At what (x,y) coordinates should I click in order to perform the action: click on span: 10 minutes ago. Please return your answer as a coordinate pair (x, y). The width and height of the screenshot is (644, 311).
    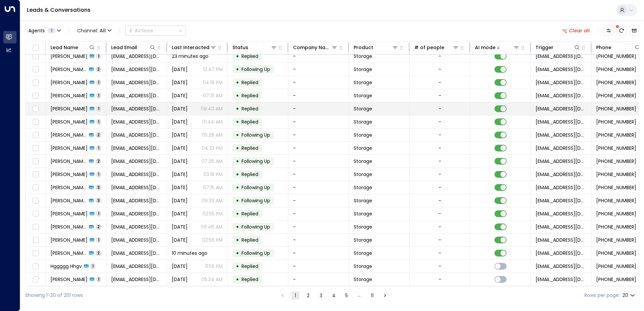
    Looking at the image, I should click on (189, 253).